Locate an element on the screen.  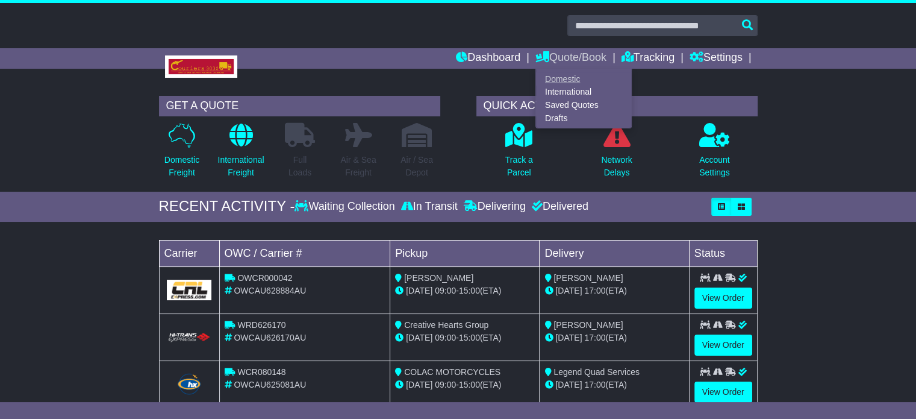
td: OWC / Carrier # is located at coordinates (305, 253).